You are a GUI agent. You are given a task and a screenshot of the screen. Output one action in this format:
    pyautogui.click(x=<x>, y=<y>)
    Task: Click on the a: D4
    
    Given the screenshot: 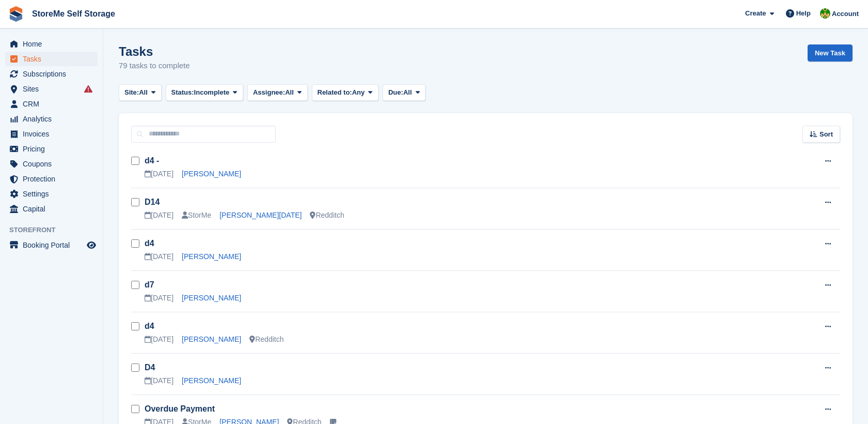 What is the action you would take?
    pyautogui.click(x=150, y=367)
    